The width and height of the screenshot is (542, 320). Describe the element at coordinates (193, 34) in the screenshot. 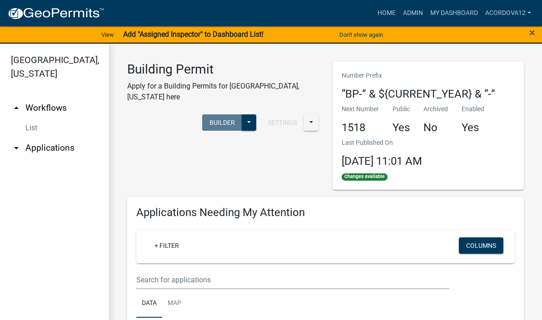

I see `strong: Add "Assigned Inspector" to Dashboard List!` at that location.